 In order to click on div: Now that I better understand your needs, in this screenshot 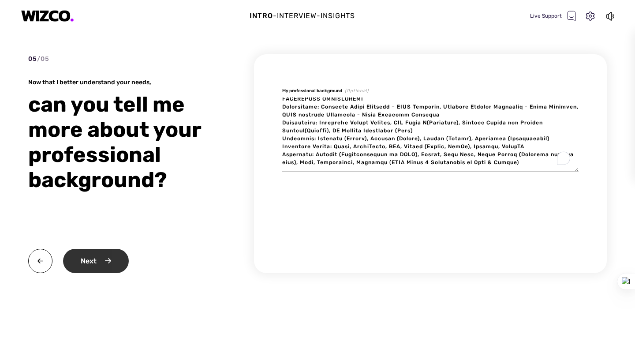, I will do `click(121, 82)`.